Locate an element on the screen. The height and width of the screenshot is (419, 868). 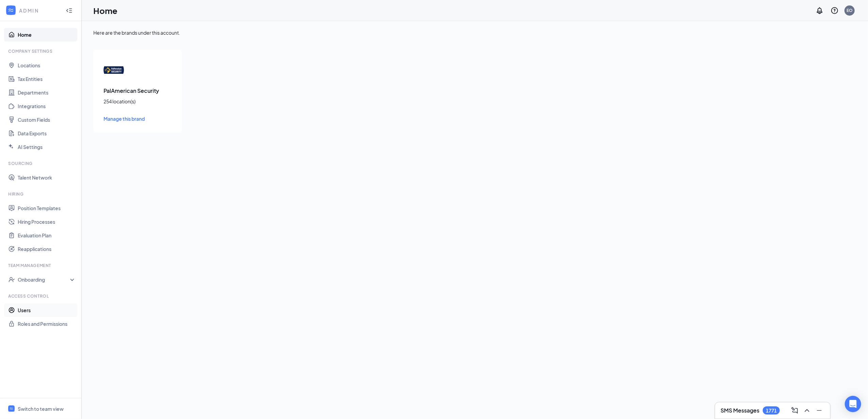
div: EO is located at coordinates (850, 10).